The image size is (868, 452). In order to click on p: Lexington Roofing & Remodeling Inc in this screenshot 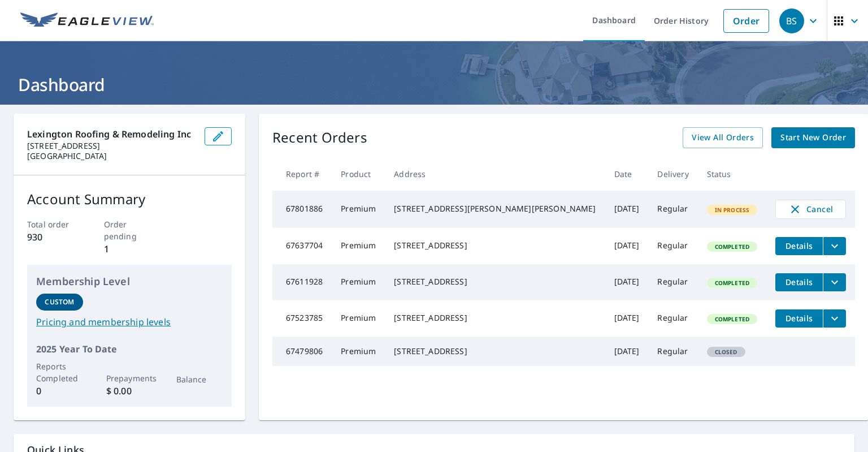, I will do `click(111, 134)`.